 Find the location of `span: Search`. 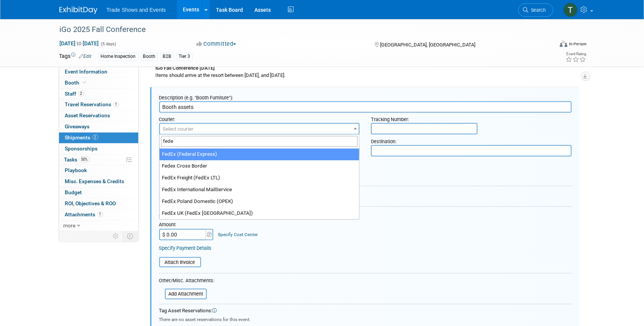

span: Search is located at coordinates (537, 10).